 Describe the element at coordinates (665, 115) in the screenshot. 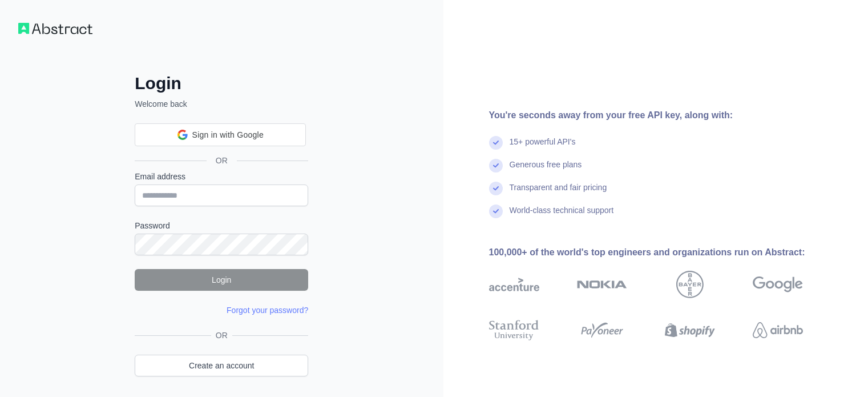

I see `div: You're seconds away from your free API key, along with:` at that location.